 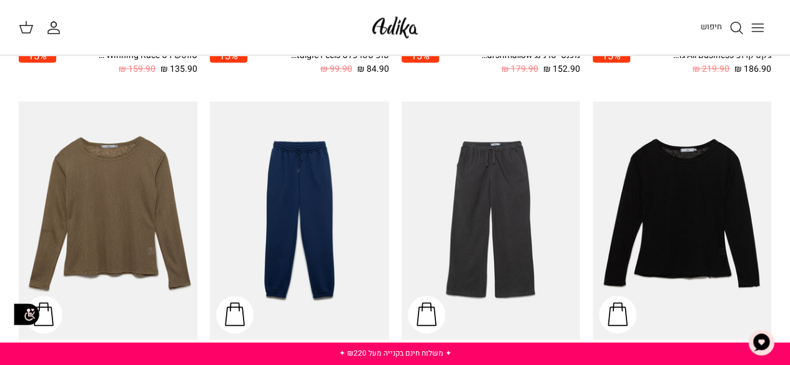 I want to click on a: טי-שירט Sandy Dunes שרוולים ארוכים, so click(x=108, y=220).